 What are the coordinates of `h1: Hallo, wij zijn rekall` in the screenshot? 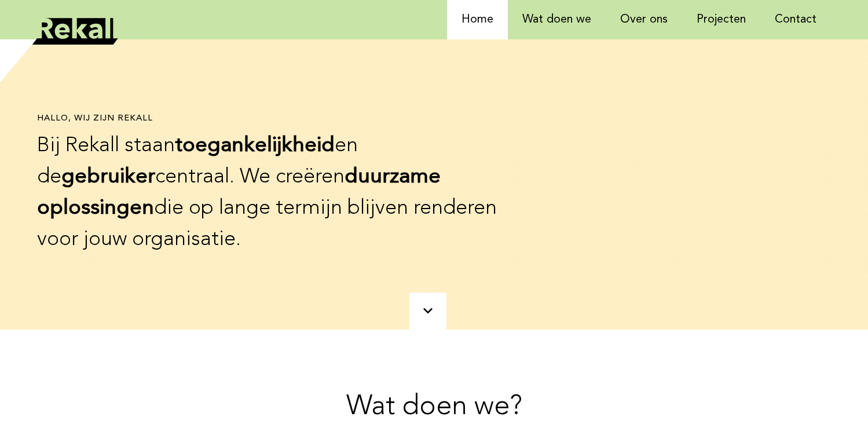 It's located at (273, 119).